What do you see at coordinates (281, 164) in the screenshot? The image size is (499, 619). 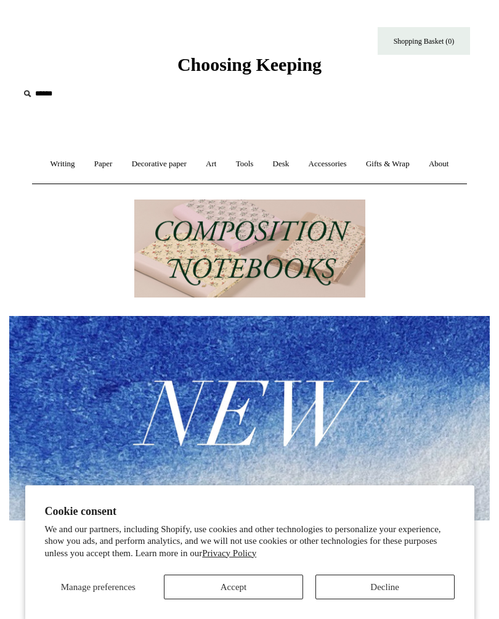 I see `a: Desk` at bounding box center [281, 164].